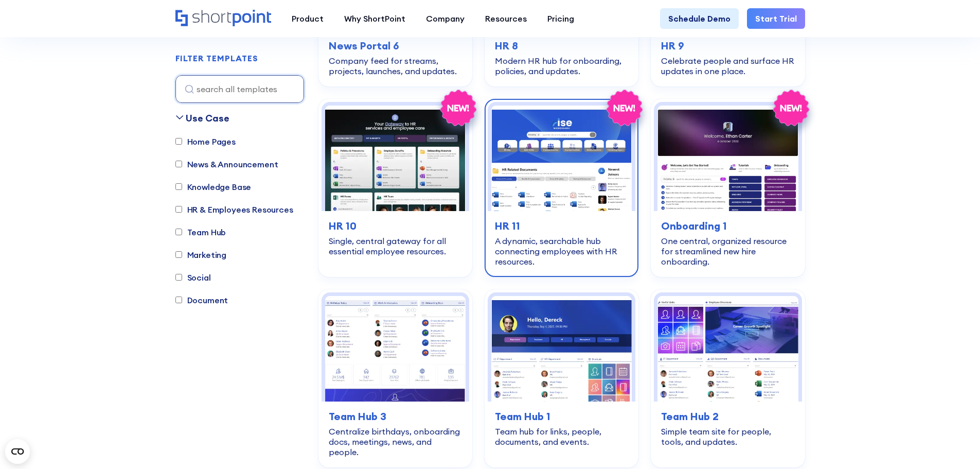 This screenshot has width=980, height=469. Describe the element at coordinates (308, 19) in the screenshot. I see `a: Product` at that location.